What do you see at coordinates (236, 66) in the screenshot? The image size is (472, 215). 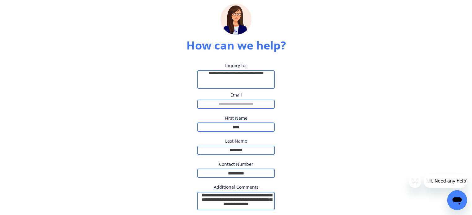 I see `div: Inquiry for` at bounding box center [236, 66].